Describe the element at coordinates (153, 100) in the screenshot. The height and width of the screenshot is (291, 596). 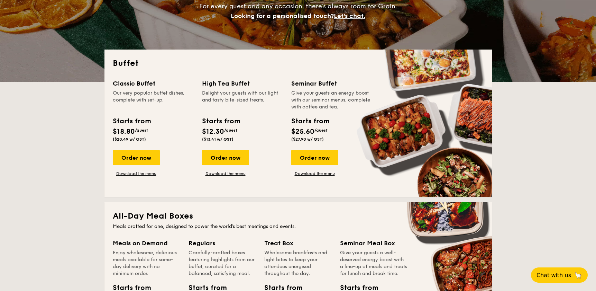
I see `div: Our very popular buffet dishes, complete with set-up.` at that location.